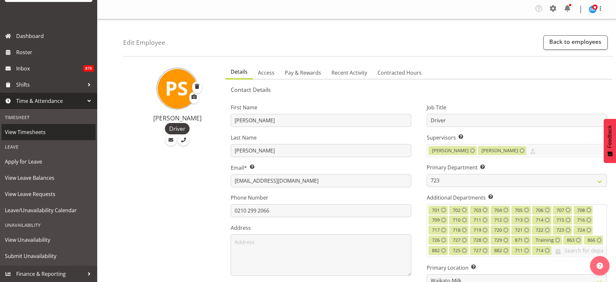  Describe the element at coordinates (457, 250) in the screenshot. I see `span: 725` at that location.